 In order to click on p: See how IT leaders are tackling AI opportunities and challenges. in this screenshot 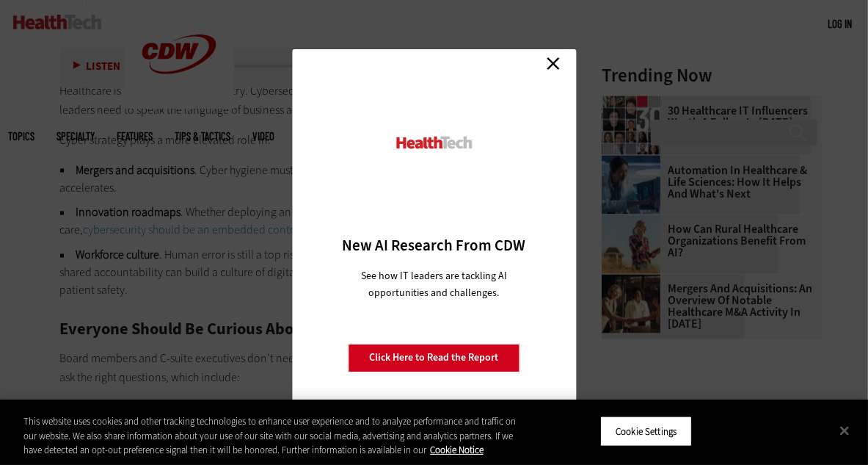, I will do `click(434, 284)`.